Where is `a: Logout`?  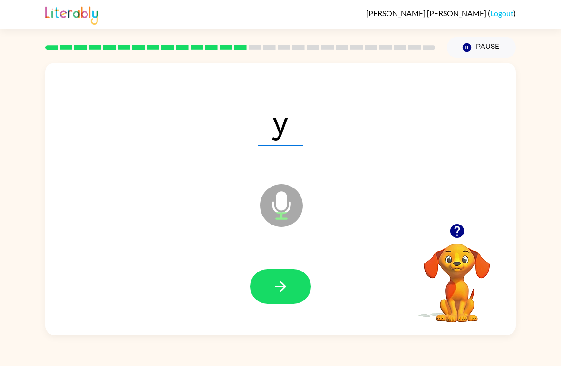 a: Logout is located at coordinates (501, 13).